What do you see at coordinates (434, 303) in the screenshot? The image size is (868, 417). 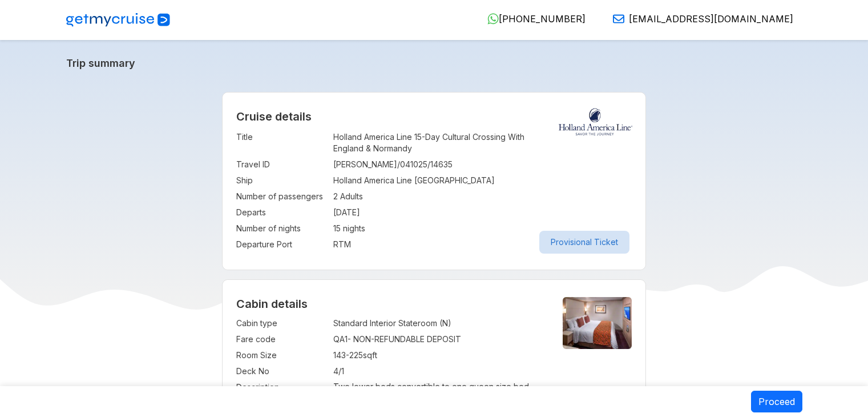 I see `h4: Cabin details` at bounding box center [434, 303].